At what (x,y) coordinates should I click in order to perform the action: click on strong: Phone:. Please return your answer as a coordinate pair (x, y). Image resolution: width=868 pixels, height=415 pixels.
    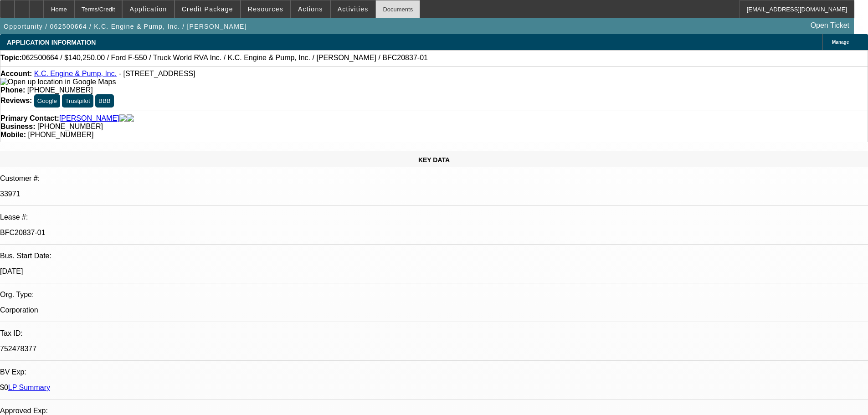
    Looking at the image, I should click on (13, 89).